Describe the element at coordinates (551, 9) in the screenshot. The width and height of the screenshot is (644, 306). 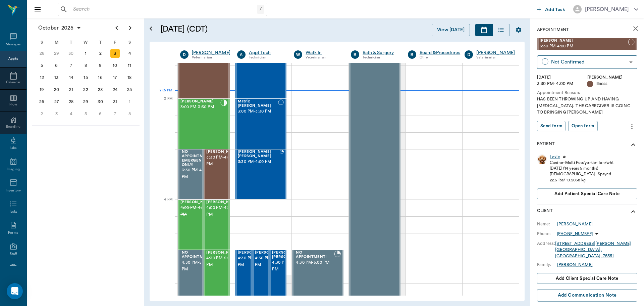
I see `button: Add Task` at that location.